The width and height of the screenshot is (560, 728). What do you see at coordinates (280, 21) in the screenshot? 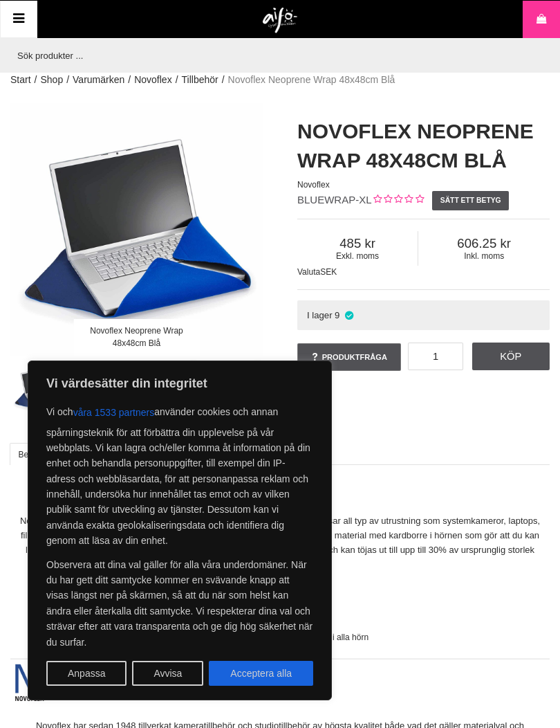
I see `img: logo.png` at bounding box center [280, 21].